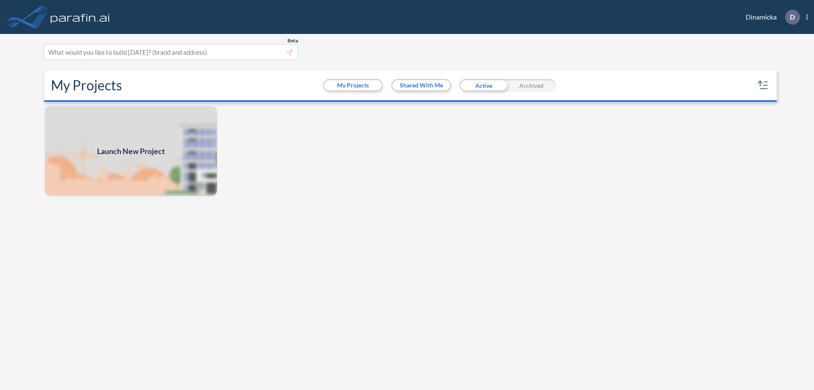 This screenshot has width=814, height=390. I want to click on img: logo, so click(80, 17).